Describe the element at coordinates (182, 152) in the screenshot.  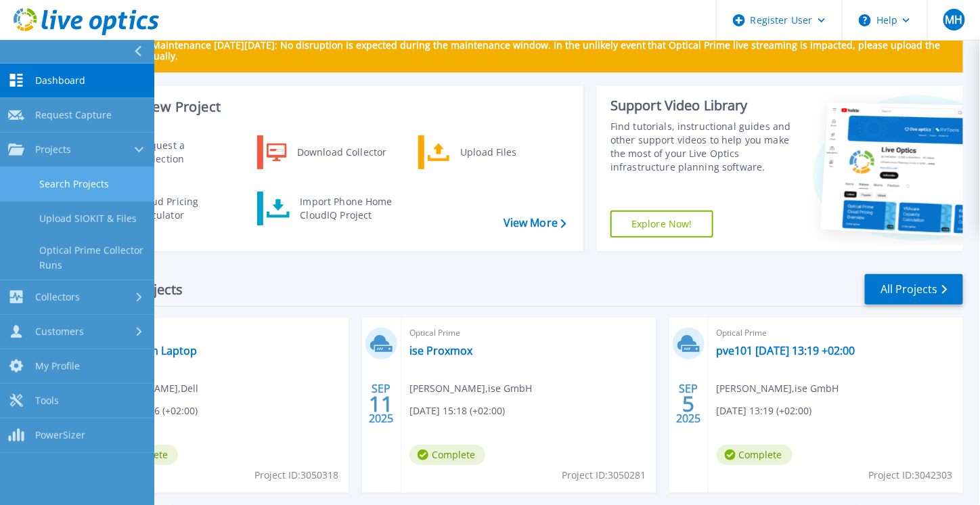
I see `div: Request a Collection` at that location.